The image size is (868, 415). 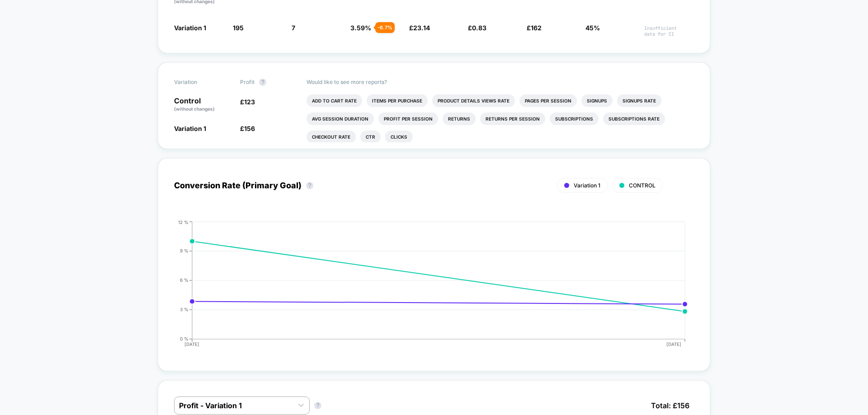 I want to click on span: (without changes), so click(x=194, y=109).